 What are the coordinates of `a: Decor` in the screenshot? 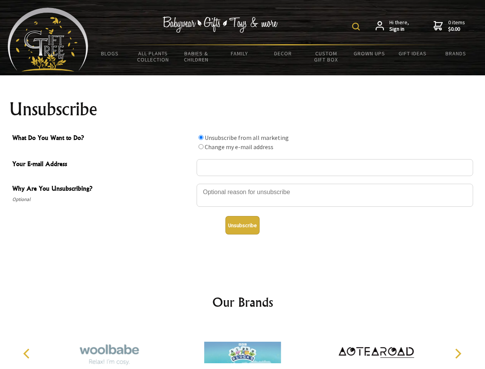 It's located at (283, 53).